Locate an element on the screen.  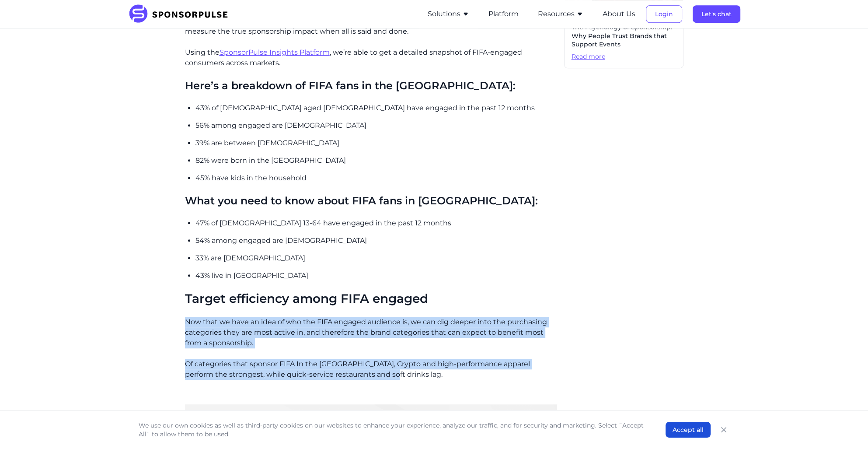
span: Read more is located at coordinates (623, 57).